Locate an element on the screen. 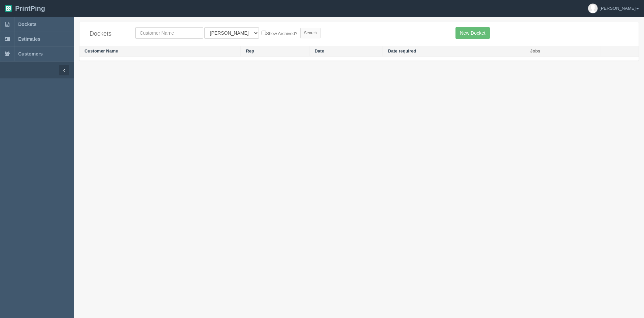 This screenshot has width=644, height=318. span: Customers is located at coordinates (30, 54).